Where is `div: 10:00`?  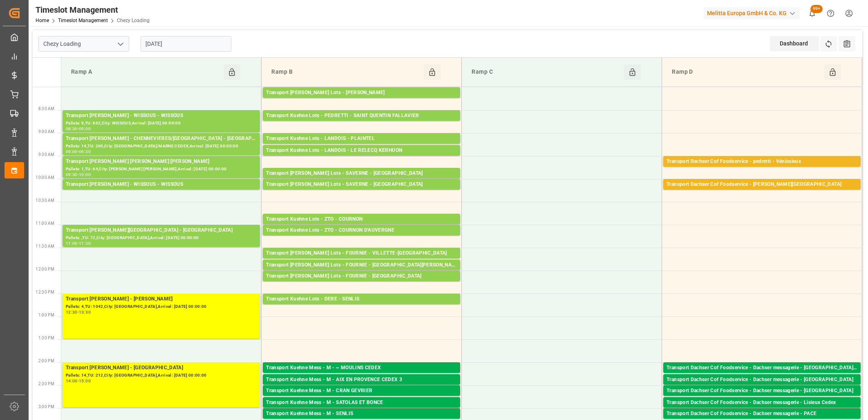 div: 10:00 is located at coordinates (85, 174).